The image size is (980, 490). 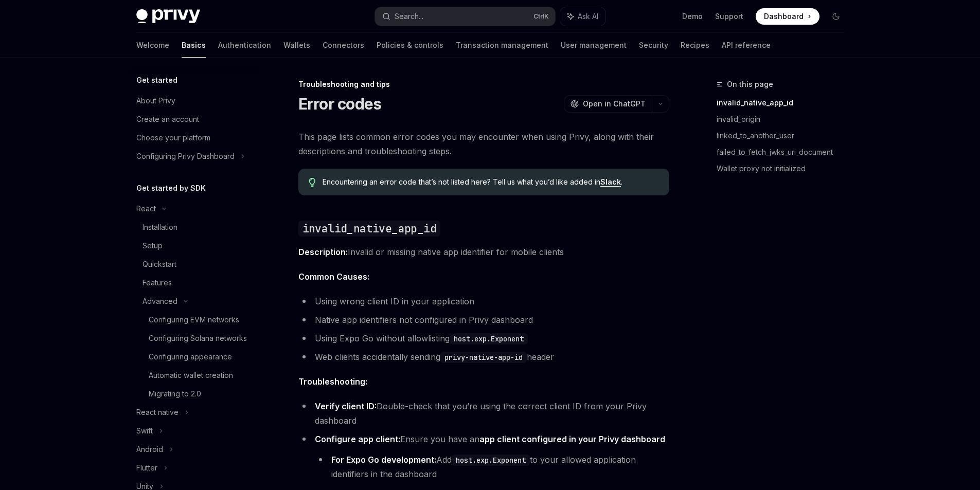 I want to click on a: Demo, so click(x=693, y=16).